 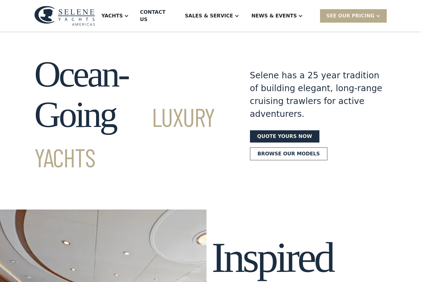 What do you see at coordinates (157, 16) in the screenshot?
I see `div: Contact US` at bounding box center [157, 16].